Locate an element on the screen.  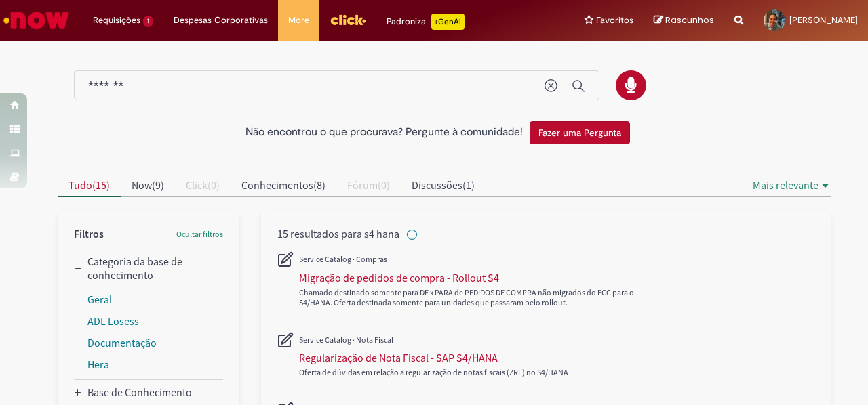
h2: Não encontrou o que procurava? Pergunte à comunidade! is located at coordinates (384, 133).